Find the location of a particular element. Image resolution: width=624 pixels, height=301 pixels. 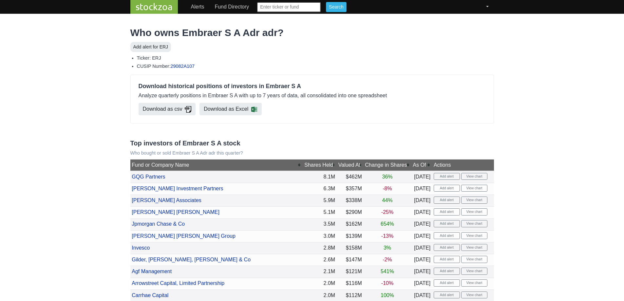

td: $139M is located at coordinates (350, 236).